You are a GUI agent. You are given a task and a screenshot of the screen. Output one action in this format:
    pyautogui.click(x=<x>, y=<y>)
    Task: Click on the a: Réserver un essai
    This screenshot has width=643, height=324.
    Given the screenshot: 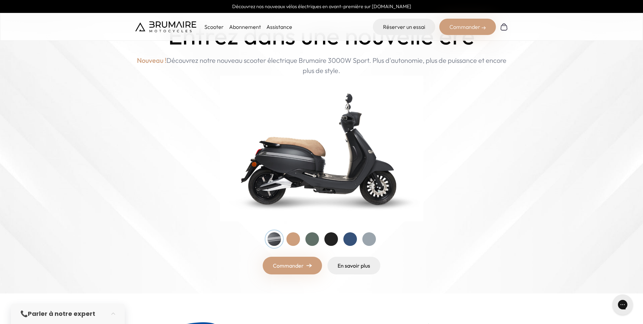 What is the action you would take?
    pyautogui.click(x=404, y=27)
    